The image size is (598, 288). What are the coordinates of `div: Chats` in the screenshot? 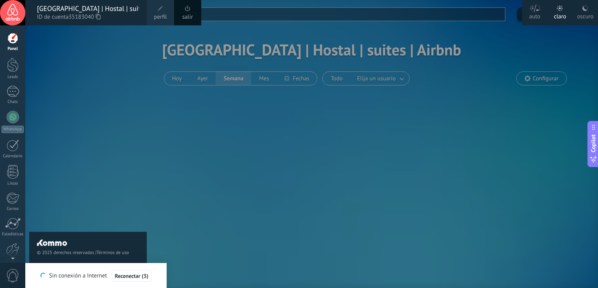 It's located at (13, 102).